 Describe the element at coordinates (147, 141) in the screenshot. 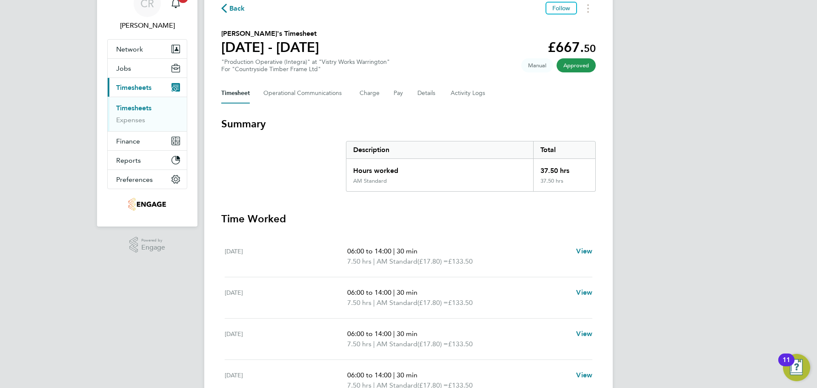

I see `button: Finance` at that location.